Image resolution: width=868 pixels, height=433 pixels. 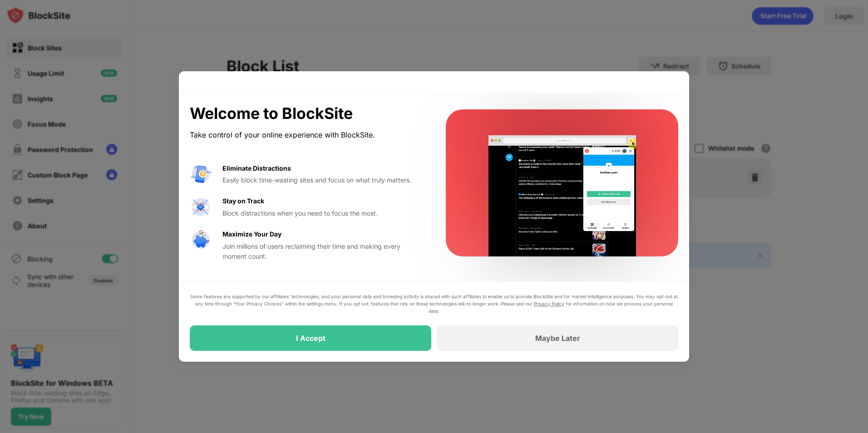 What do you see at coordinates (243, 201) in the screenshot?
I see `div: Stay on Track` at bounding box center [243, 201].